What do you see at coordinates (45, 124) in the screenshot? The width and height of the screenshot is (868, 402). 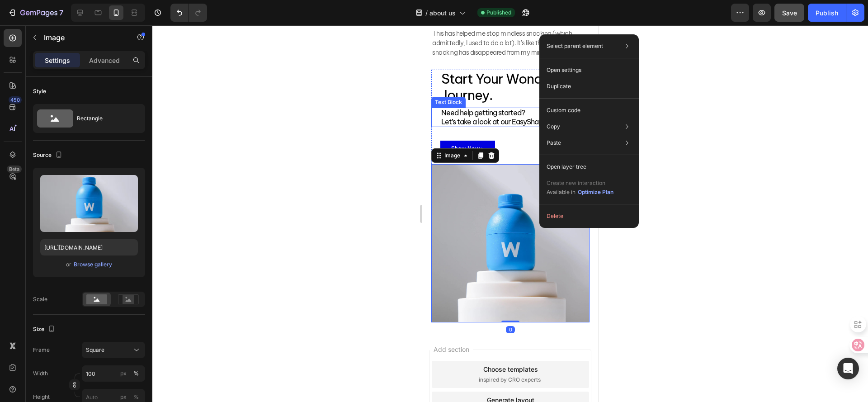 I see `a: Show Now >` at bounding box center [45, 124].